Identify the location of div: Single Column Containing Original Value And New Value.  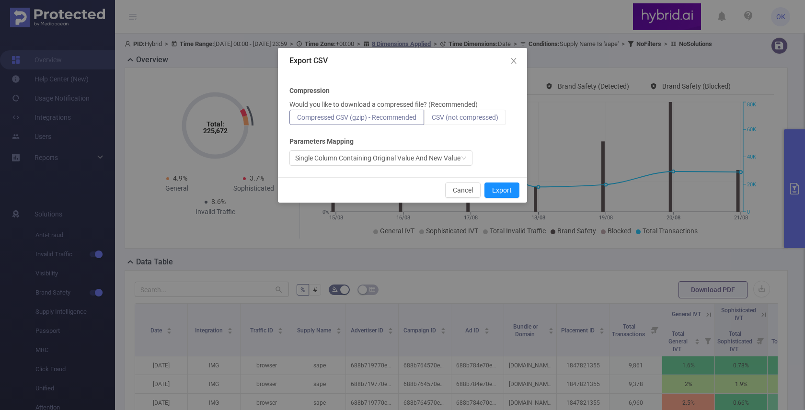
(378, 158).